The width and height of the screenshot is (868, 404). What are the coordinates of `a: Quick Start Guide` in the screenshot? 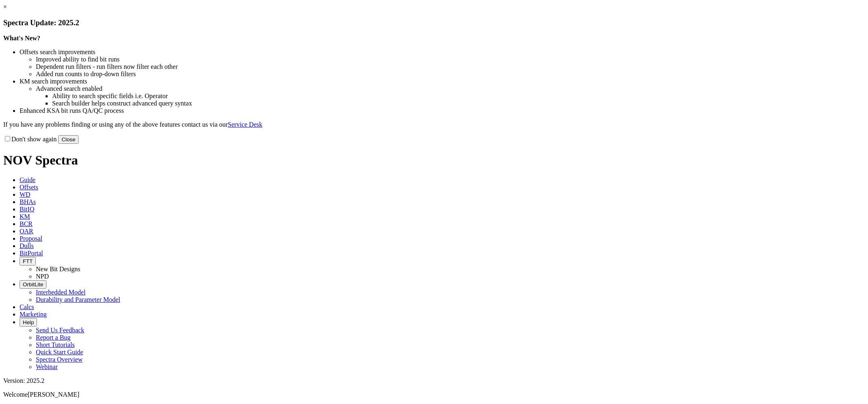 It's located at (59, 352).